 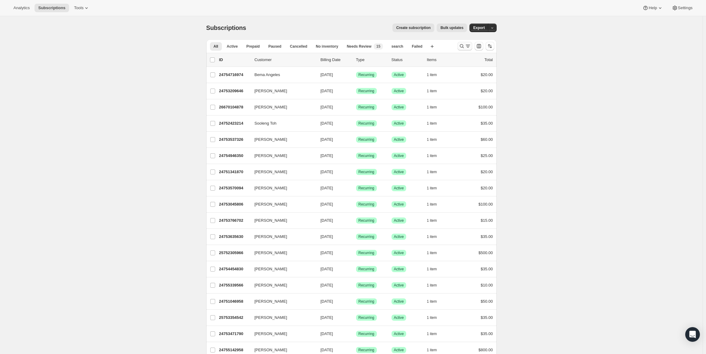 What do you see at coordinates (327, 46) in the screenshot?
I see `span: No inventory` at bounding box center [327, 46].